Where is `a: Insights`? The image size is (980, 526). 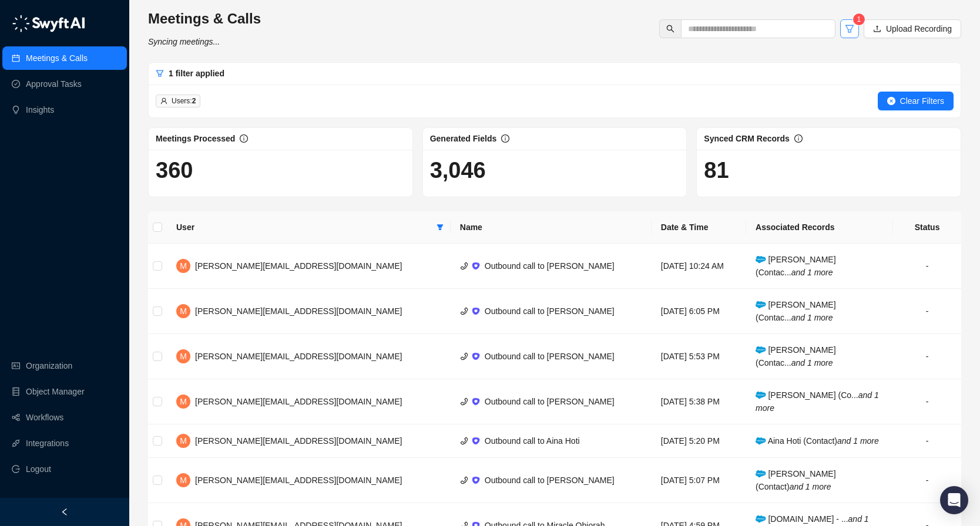 a: Insights is located at coordinates (40, 110).